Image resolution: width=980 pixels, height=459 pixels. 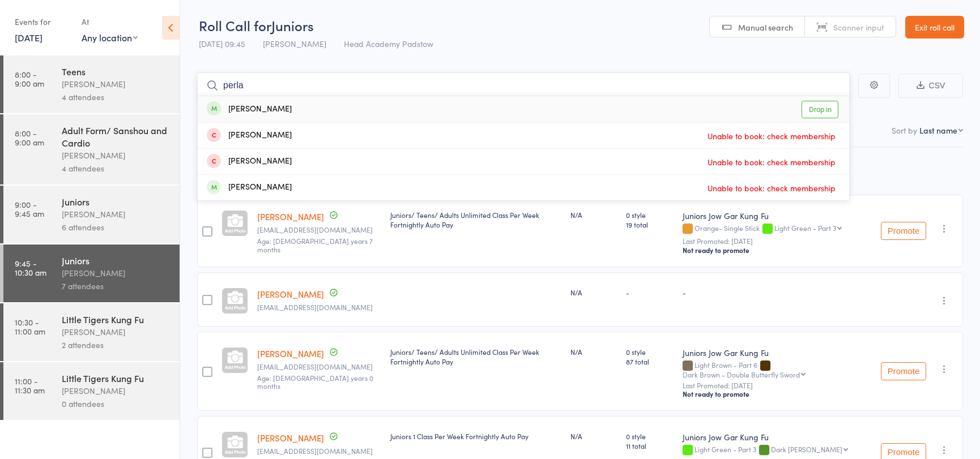 What do you see at coordinates (777, 229) in the screenshot?
I see `div: Orange- Single Stick` at bounding box center [777, 229].